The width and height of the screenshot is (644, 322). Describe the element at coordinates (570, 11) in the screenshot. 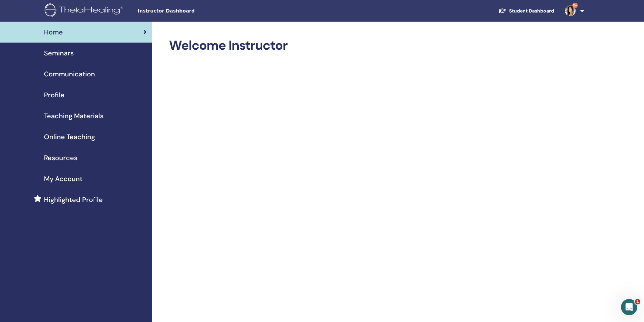

I see `img: default.png` at that location.